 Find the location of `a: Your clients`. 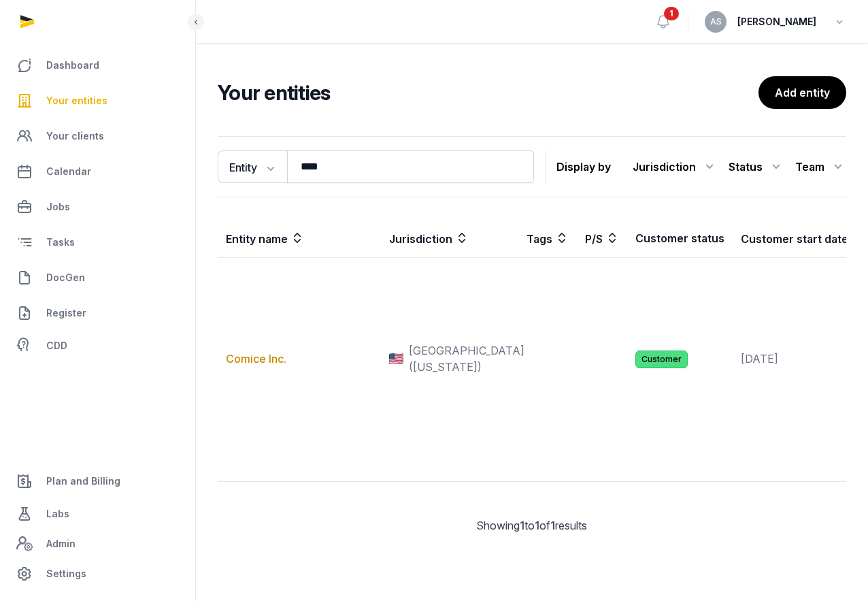

a: Your clients is located at coordinates (97, 136).